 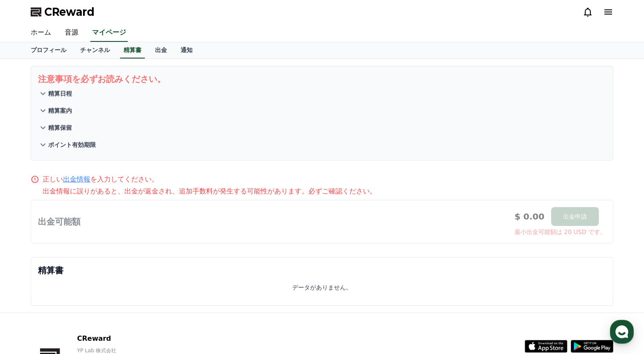 What do you see at coordinates (328, 191) in the screenshot?
I see `p: 出金情報に誤りがあると、出金が返金され、追加手数料が発生する可能性があります。必ずご確認ください。` at bounding box center [328, 191].